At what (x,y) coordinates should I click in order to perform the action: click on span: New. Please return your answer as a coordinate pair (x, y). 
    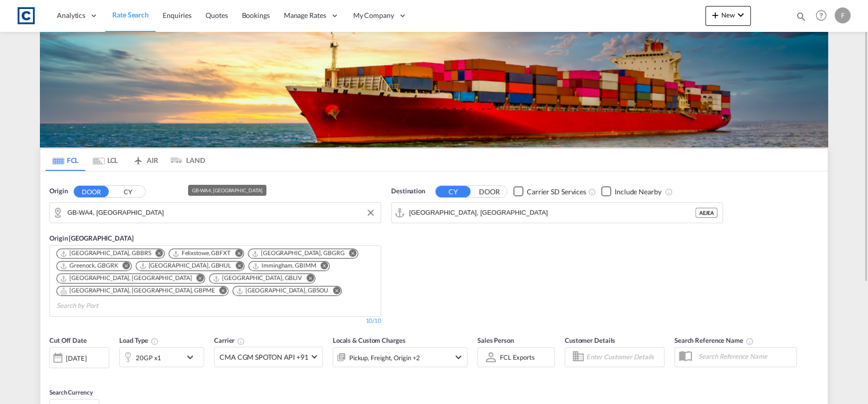
    Looking at the image, I should click on (727, 15).